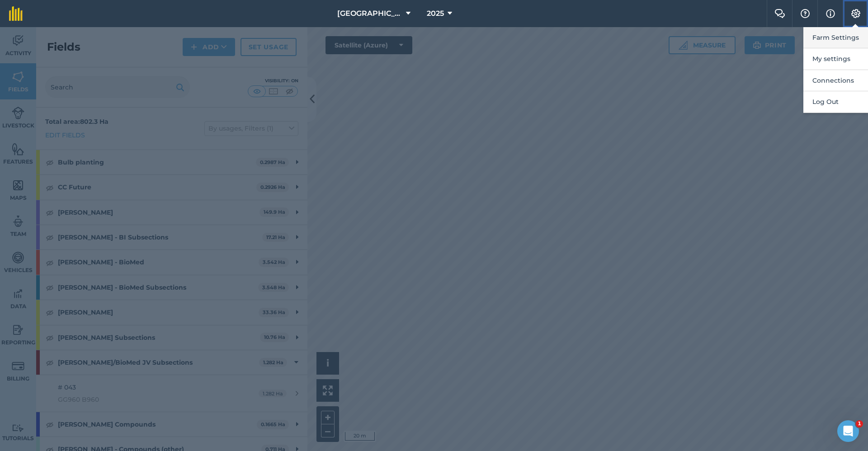 Image resolution: width=868 pixels, height=451 pixels. What do you see at coordinates (835, 80) in the screenshot?
I see `button: Connections` at bounding box center [835, 80].